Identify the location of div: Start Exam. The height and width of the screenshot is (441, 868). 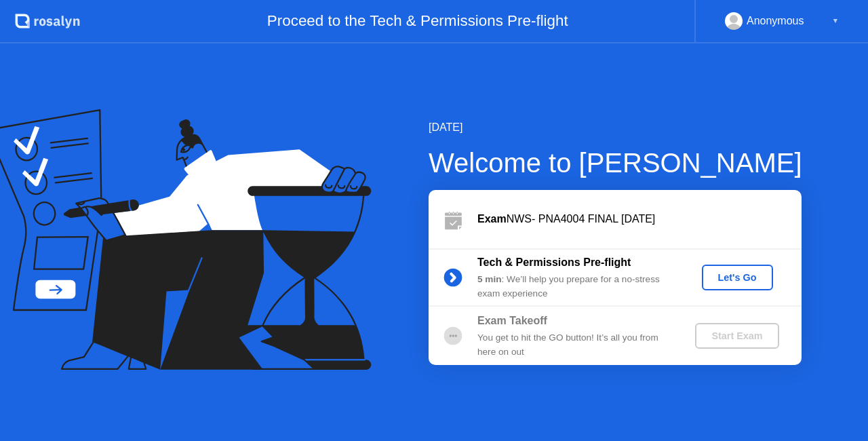
(736, 336).